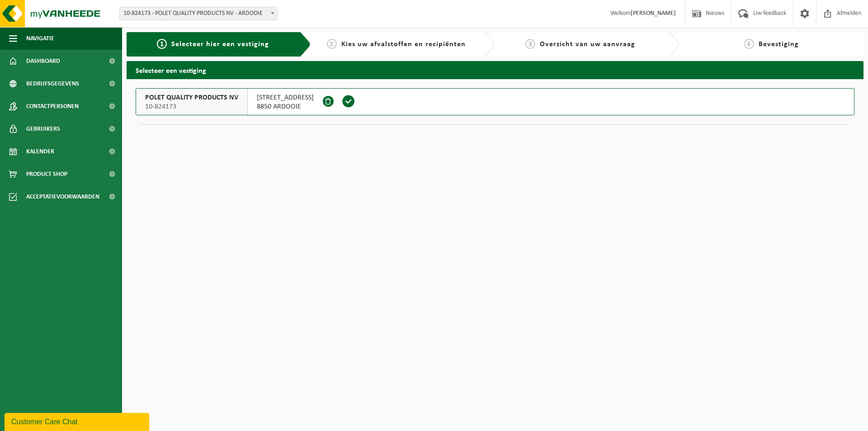 This screenshot has height=431, width=868. I want to click on span: 10-824173, so click(192, 106).